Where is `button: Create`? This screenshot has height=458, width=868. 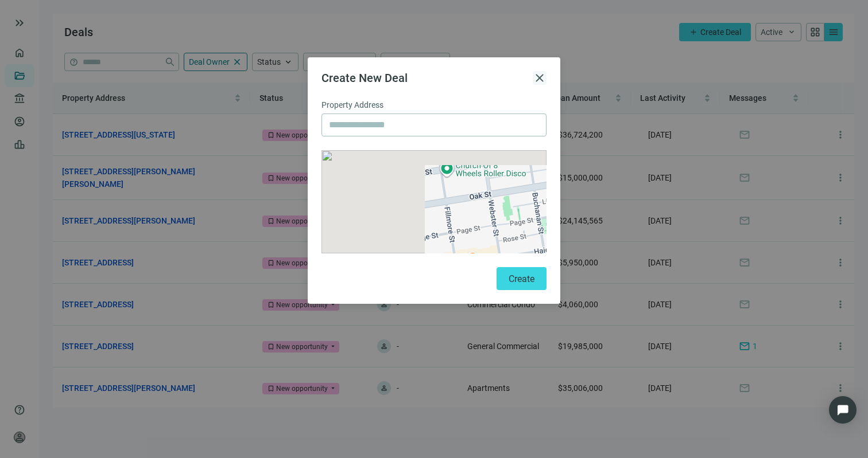 button: Create is located at coordinates (521, 278).